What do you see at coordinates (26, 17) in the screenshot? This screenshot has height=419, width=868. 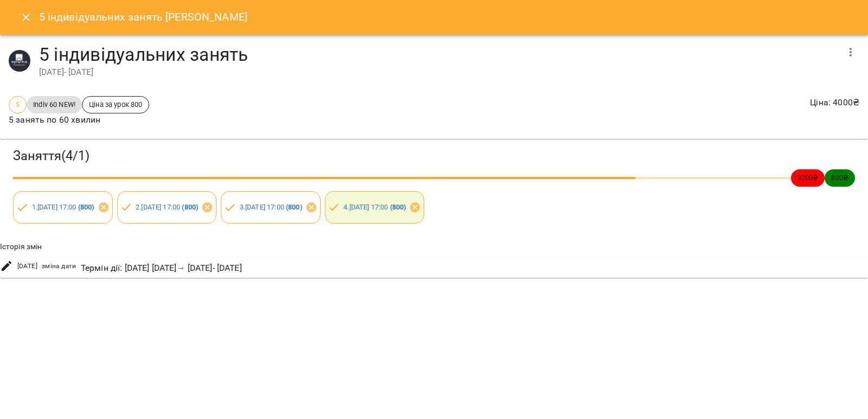 I see `button: Close` at bounding box center [26, 17].